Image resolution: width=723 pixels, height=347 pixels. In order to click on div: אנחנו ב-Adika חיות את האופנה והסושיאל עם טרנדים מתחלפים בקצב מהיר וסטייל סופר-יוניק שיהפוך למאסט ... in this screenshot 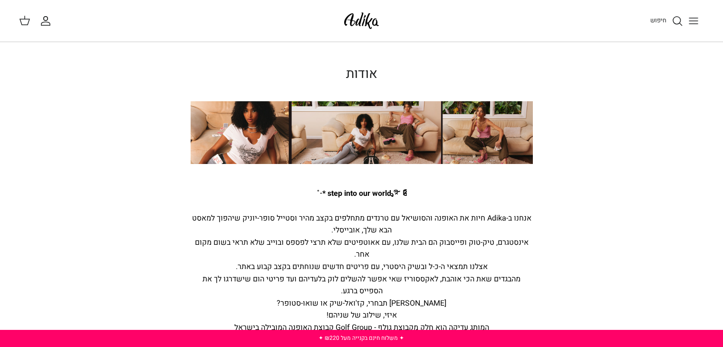, I will do `click(362, 261)`.